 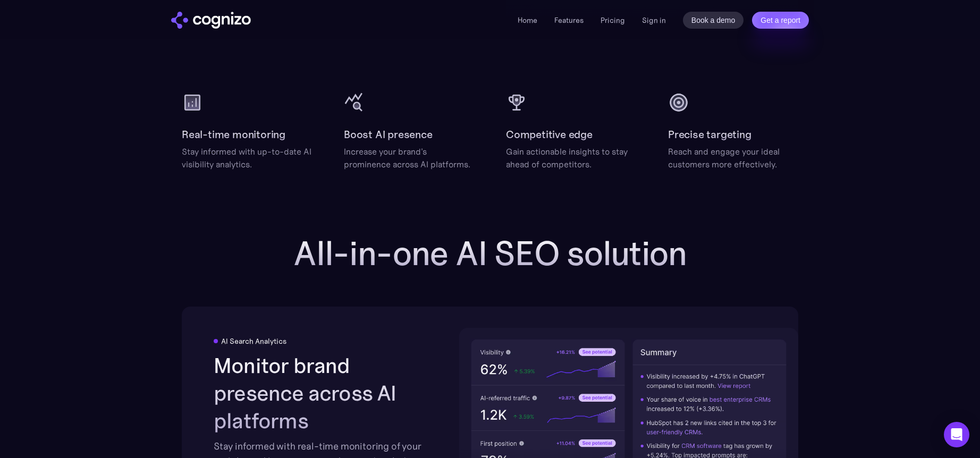 What do you see at coordinates (713, 21) in the screenshot?
I see `a: Book a demo` at bounding box center [713, 21].